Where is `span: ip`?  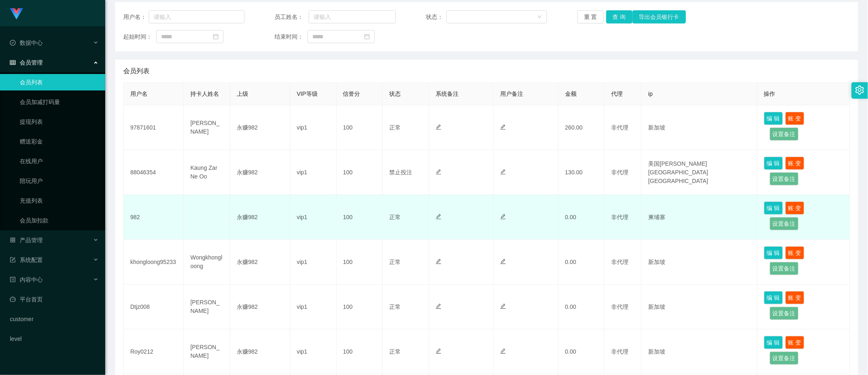
span: ip is located at coordinates (651, 94).